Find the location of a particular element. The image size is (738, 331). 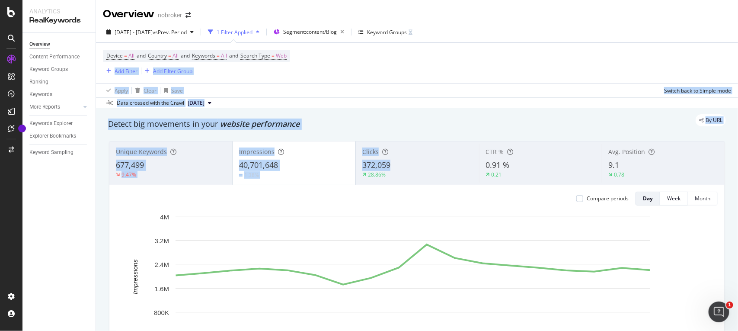

div: Day is located at coordinates (648, 198).